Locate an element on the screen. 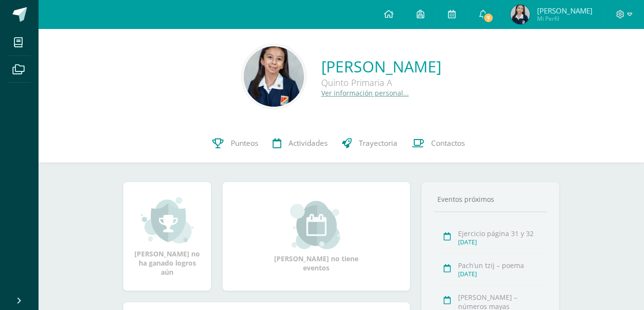  span: Punteos is located at coordinates (244, 143).